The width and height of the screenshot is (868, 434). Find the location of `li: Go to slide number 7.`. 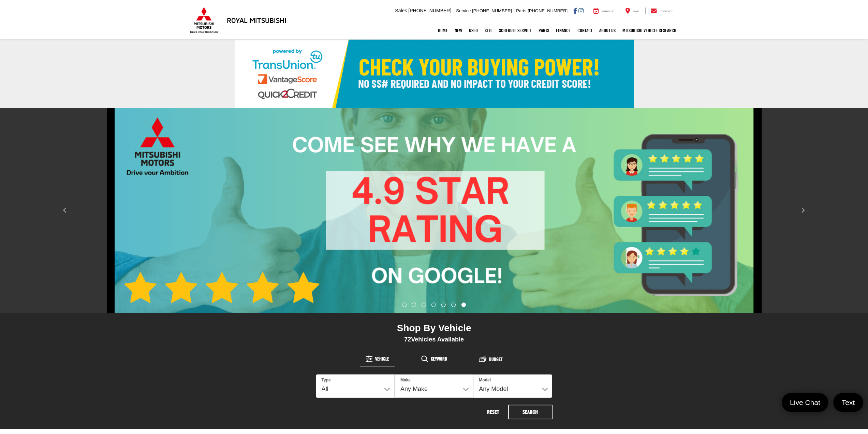

li: Go to slide number 7. is located at coordinates (464, 305).